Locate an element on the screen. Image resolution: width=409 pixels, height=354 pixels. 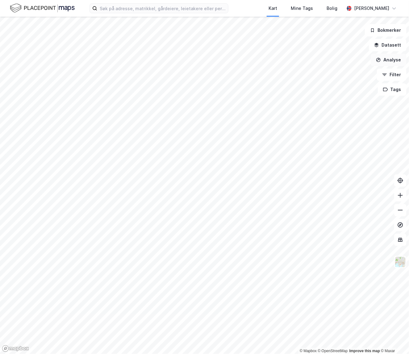
button: Tags is located at coordinates (392, 90).